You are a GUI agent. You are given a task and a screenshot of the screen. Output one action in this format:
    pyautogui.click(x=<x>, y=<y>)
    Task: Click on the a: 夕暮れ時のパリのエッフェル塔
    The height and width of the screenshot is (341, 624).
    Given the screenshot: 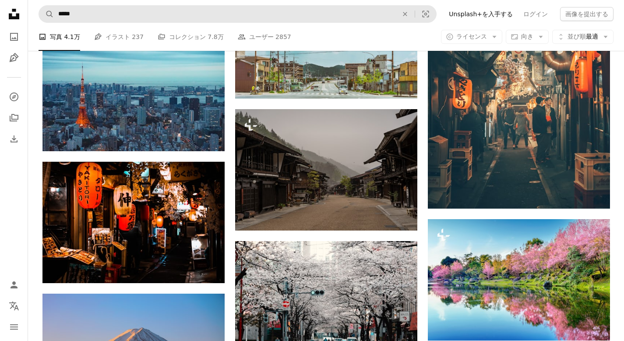 What is the action you would take?
    pyautogui.click(x=134, y=90)
    